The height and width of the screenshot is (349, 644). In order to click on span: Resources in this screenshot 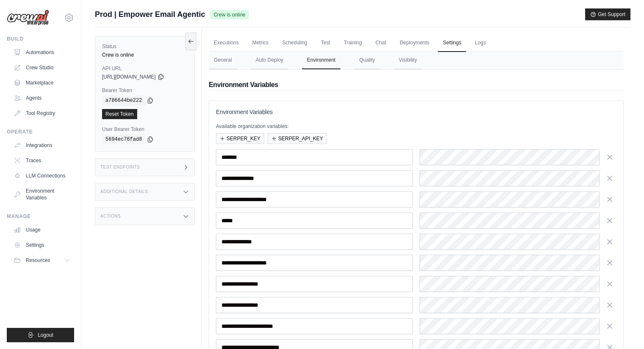, I will do `click(38, 260)`.